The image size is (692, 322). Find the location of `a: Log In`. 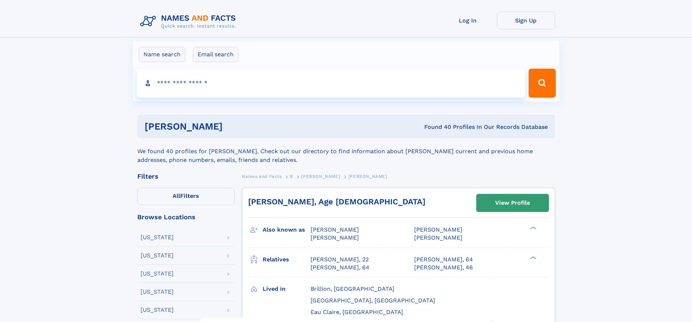

a: Log In is located at coordinates (468, 20).